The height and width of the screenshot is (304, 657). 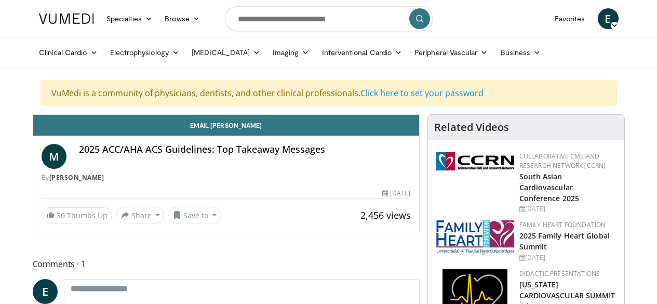 I want to click on a: Browse, so click(x=182, y=19).